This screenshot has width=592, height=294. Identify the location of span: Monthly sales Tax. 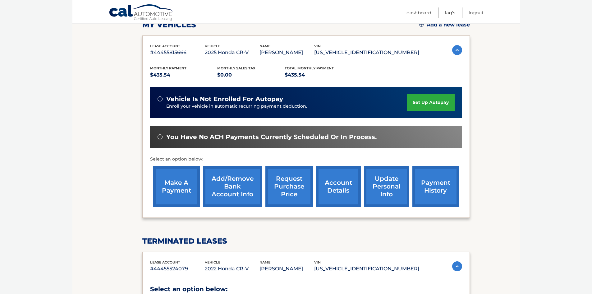
(236, 68).